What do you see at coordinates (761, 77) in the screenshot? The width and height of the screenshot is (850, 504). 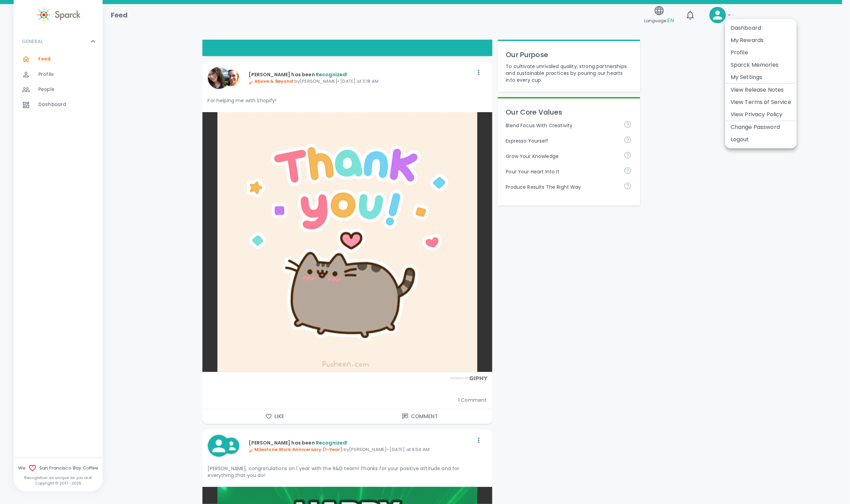 I see `li: My Settings` at bounding box center [761, 77].